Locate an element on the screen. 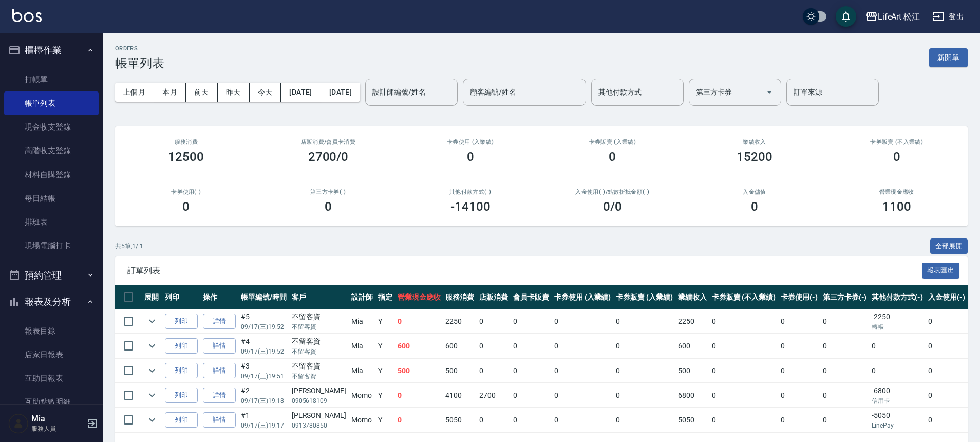 Image resolution: width=980 pixels, height=442 pixels. p: 09/17 (三) 19:52 is located at coordinates (264, 326).